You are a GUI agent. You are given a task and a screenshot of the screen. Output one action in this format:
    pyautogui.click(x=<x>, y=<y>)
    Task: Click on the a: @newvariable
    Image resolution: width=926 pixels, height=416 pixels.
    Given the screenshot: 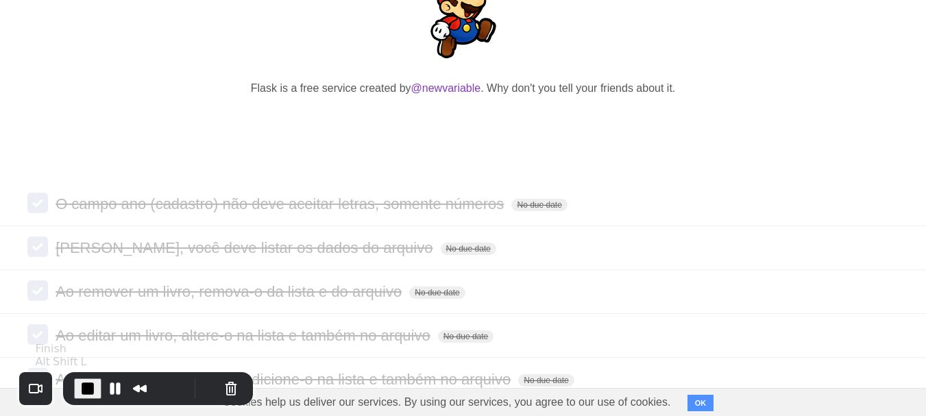 What is the action you would take?
    pyautogui.click(x=446, y=88)
    